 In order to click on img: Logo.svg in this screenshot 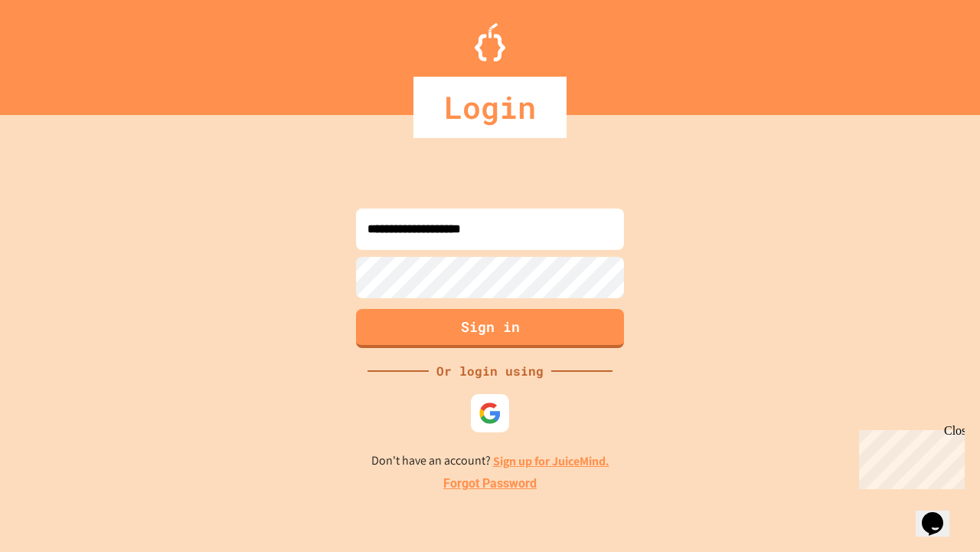, I will do `click(490, 43)`.